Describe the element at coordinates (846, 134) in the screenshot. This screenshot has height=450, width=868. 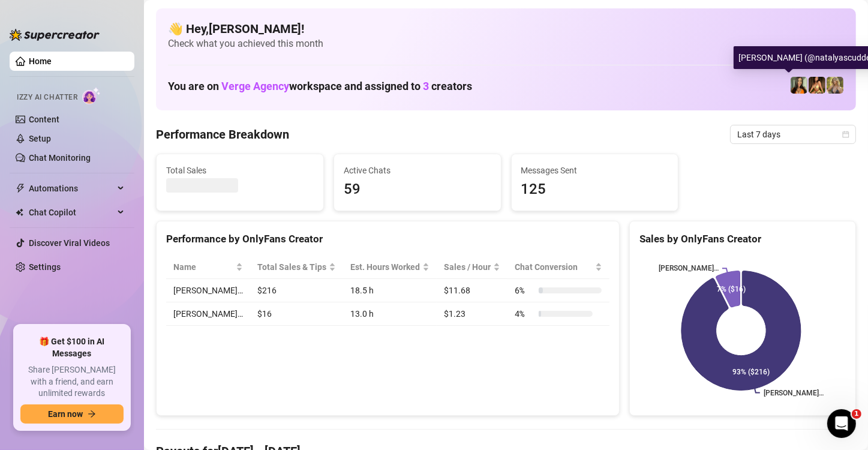
I see `span: calendar` at that location.